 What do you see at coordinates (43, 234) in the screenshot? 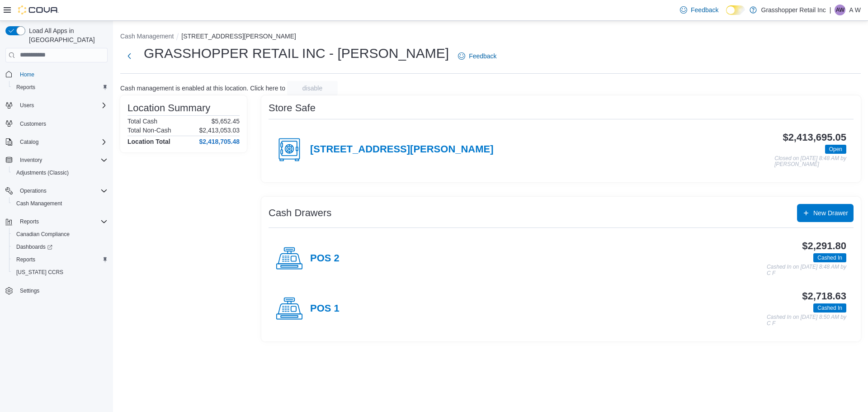
I see `a: Canadian Compliance` at bounding box center [43, 234].